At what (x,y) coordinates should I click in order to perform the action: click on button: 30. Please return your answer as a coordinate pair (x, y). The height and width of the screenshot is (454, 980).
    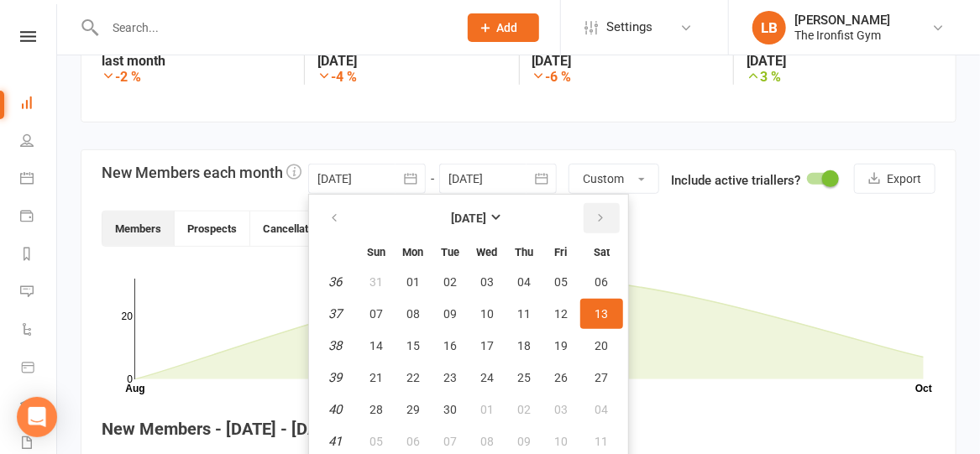
    Looking at the image, I should click on (450, 410).